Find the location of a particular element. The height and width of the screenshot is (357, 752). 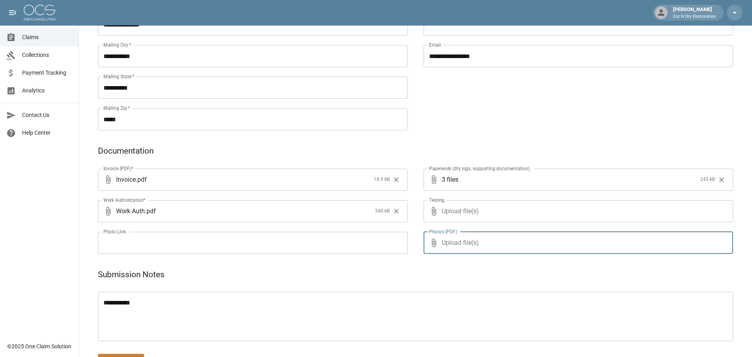

label: Mailing City is located at coordinates (117, 45).